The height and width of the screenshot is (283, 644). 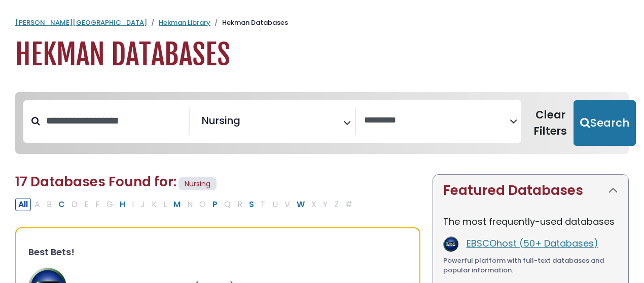 I want to click on input: Search database by title or keyword, so click(x=114, y=120).